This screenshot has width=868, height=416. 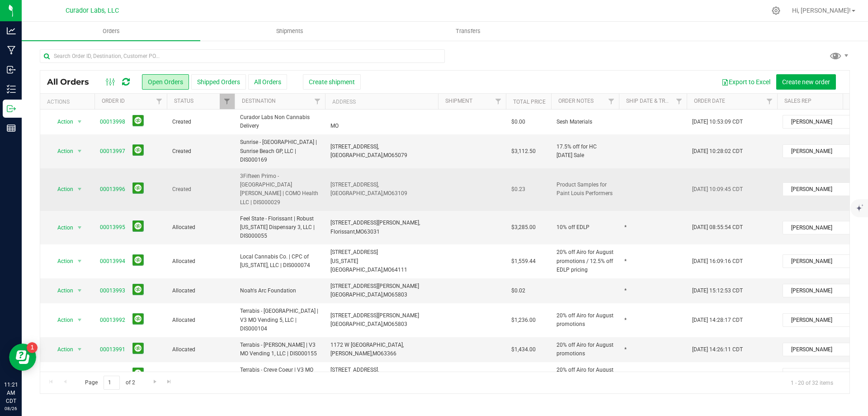 What do you see at coordinates (258, 101) in the screenshot?
I see `a: Destination` at bounding box center [258, 101].